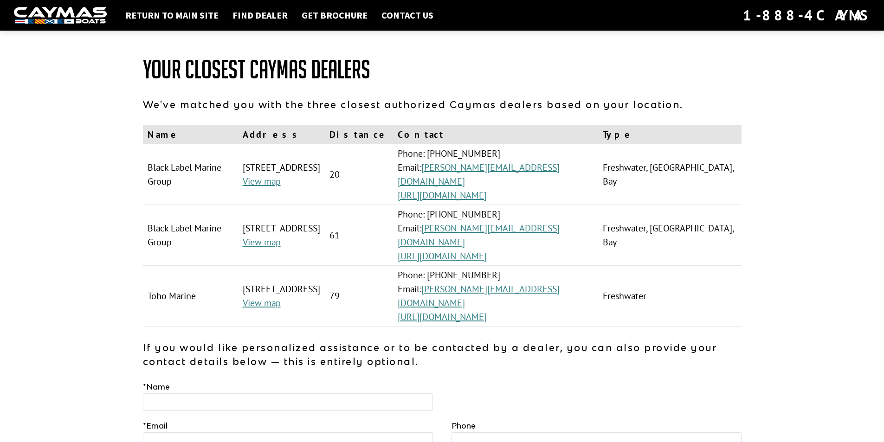 The height and width of the screenshot is (442, 884). I want to click on p: We've matched you with the three closest authorized Caymas dealers based on your location., so click(442, 104).